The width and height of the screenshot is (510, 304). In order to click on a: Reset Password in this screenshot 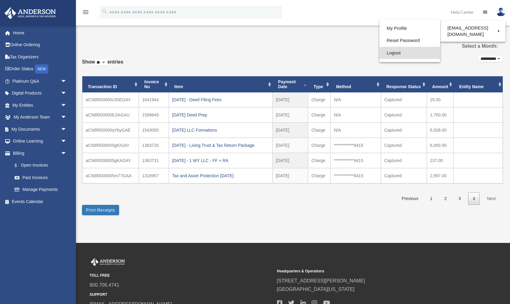, I will do `click(410, 40)`.